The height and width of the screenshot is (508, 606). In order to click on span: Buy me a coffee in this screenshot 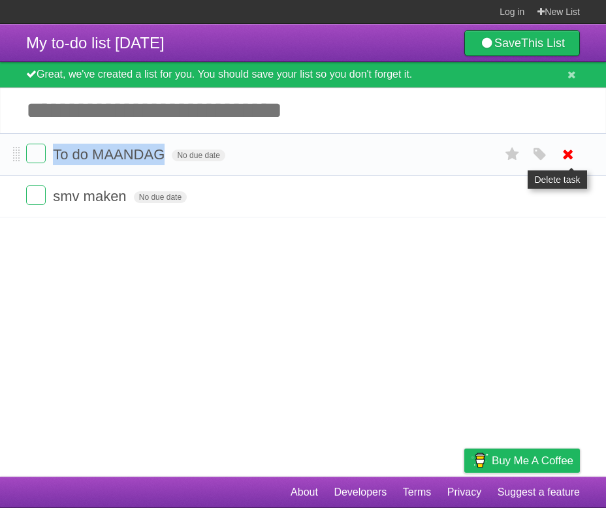, I will do `click(532, 460)`.